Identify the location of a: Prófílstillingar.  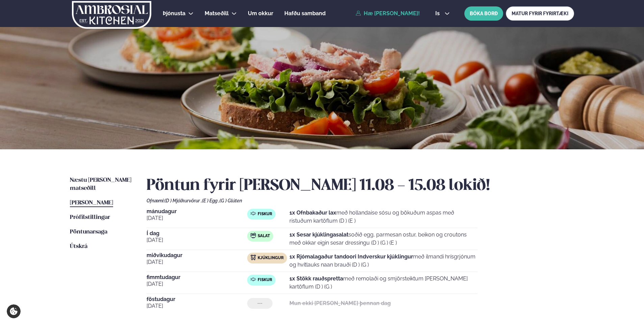
(90, 217).